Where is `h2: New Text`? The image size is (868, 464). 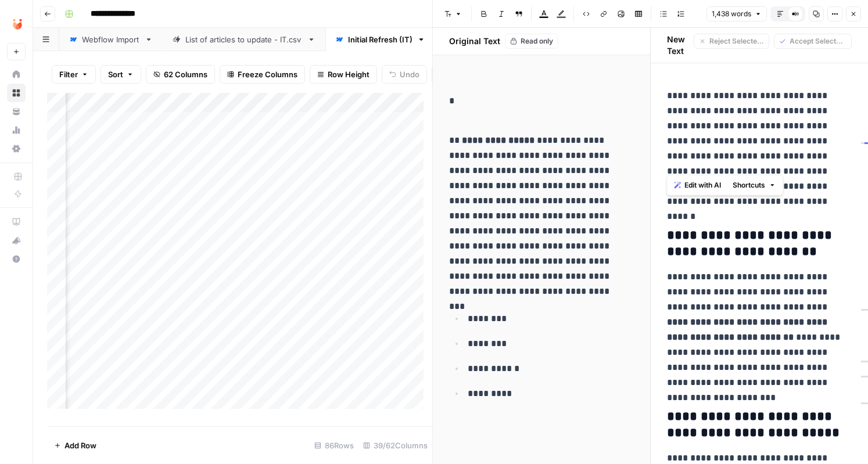
h2: New Text is located at coordinates (681, 45).